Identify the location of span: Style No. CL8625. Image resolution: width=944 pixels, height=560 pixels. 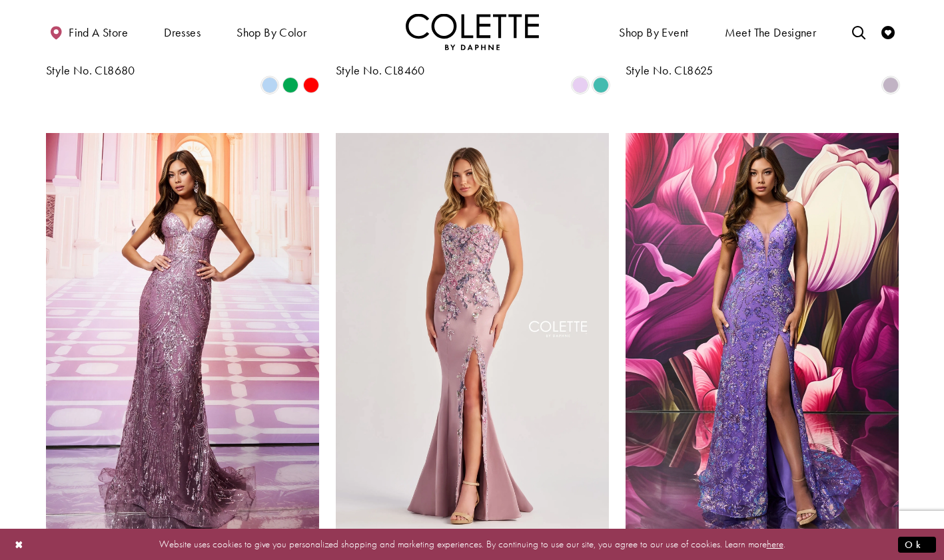
(669, 70).